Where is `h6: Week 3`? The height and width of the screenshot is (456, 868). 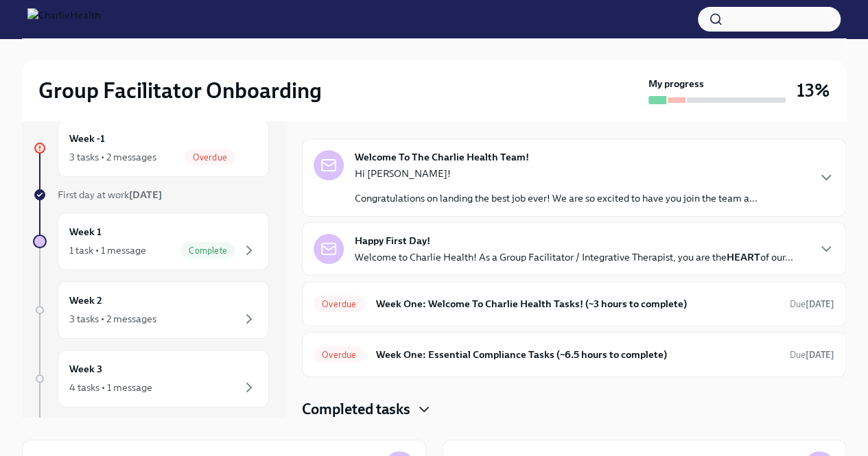 h6: Week 3 is located at coordinates (86, 369).